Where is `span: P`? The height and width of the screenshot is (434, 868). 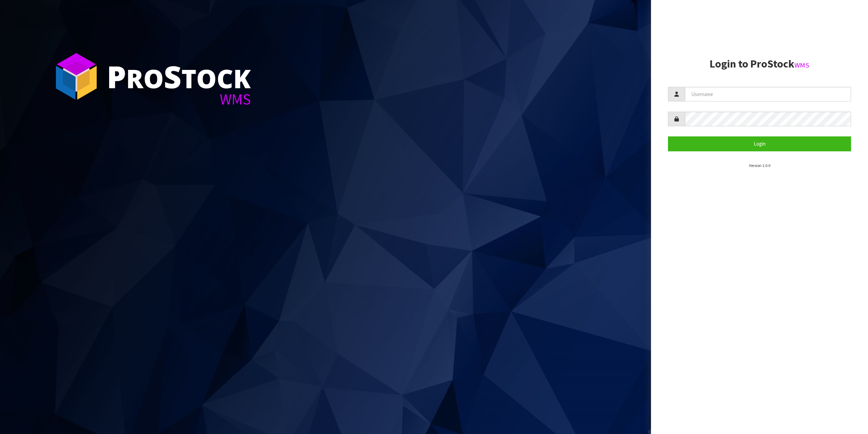
span: P is located at coordinates (116, 76).